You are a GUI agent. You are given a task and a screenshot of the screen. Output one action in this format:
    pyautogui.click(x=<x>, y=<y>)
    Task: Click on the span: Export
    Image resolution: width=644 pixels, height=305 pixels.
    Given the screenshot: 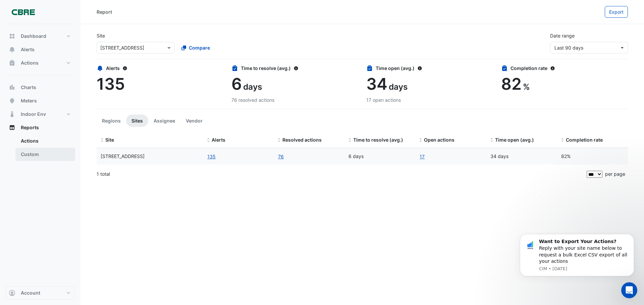 What is the action you would take?
    pyautogui.click(x=616, y=12)
    